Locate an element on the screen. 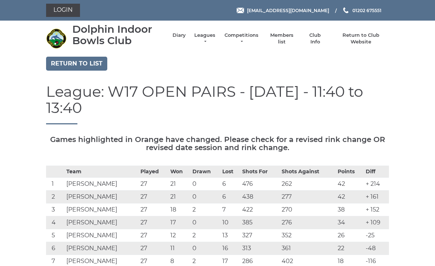 The height and width of the screenshot is (266, 435). td: 16 is located at coordinates (230, 248).